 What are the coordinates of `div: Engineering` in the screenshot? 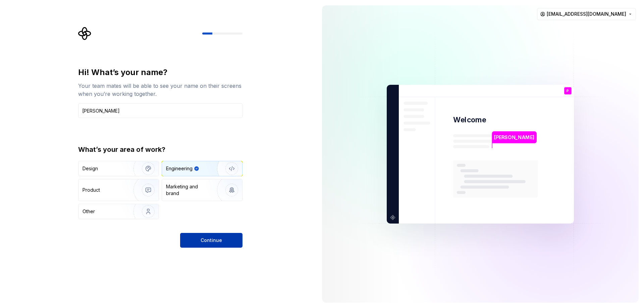 It's located at (179, 169).